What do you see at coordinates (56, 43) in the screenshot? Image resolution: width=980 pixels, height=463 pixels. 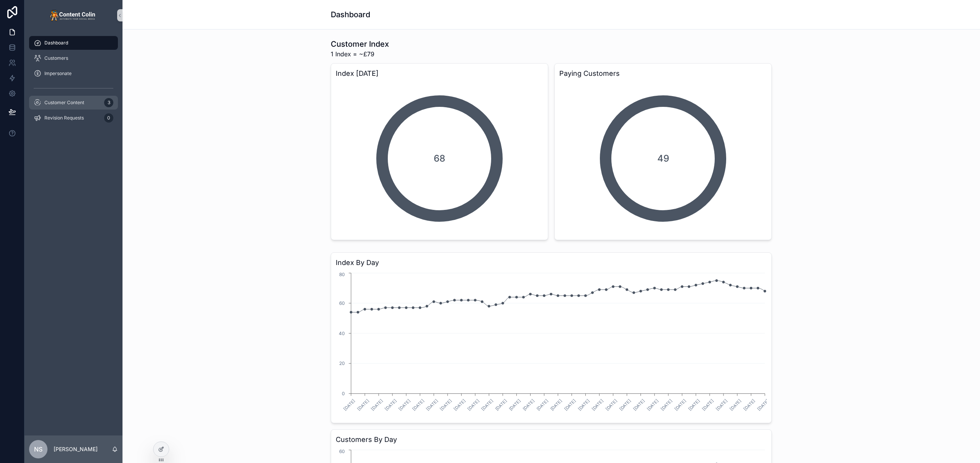 I see `span: Dashboard` at bounding box center [56, 43].